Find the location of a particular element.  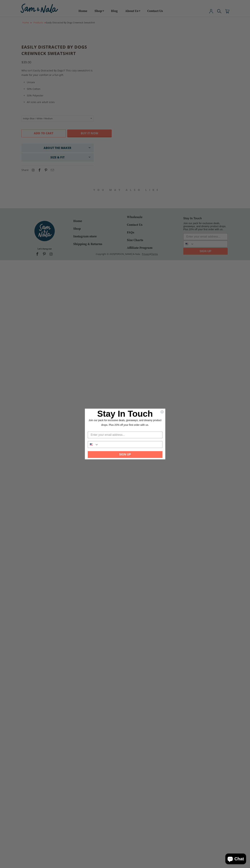

input: Enter your email address... is located at coordinates (125, 435).